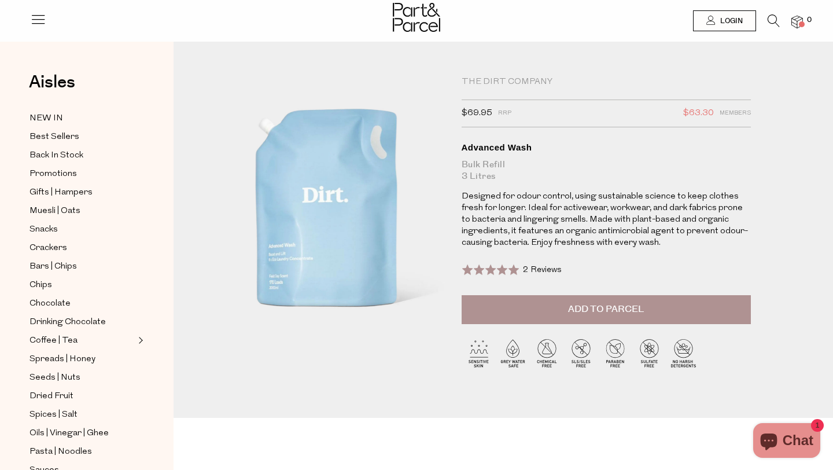 This screenshot has height=470, width=833. I want to click on span: Spreads | Honey, so click(63, 359).